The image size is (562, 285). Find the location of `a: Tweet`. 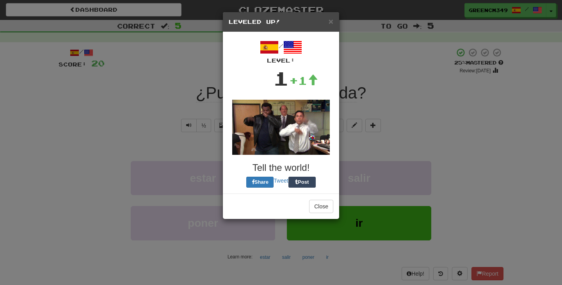

a: Tweet is located at coordinates (281, 180).